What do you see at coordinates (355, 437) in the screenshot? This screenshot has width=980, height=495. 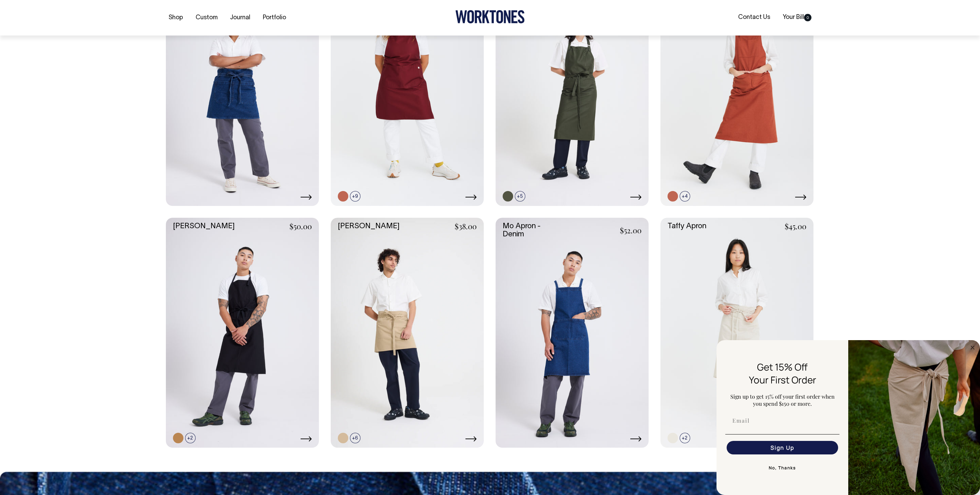 I see `span: +6` at bounding box center [355, 437].